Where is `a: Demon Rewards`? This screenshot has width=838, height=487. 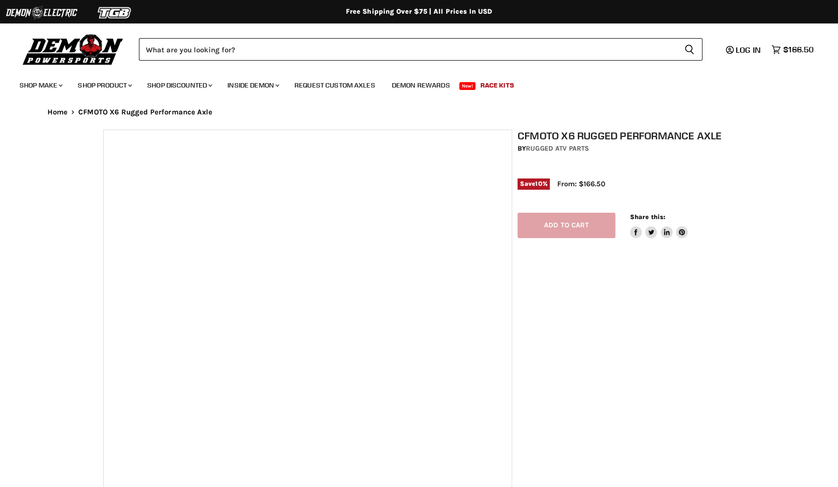 a: Demon Rewards is located at coordinates (421, 85).